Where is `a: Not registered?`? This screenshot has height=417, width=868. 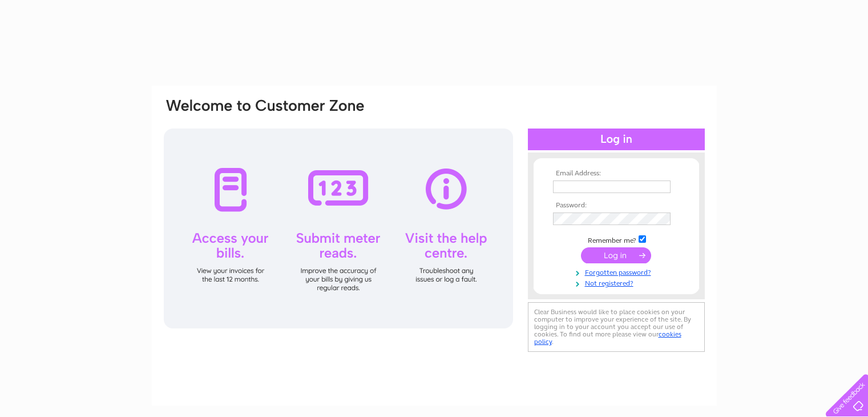
a: Not registered? is located at coordinates (617, 282).